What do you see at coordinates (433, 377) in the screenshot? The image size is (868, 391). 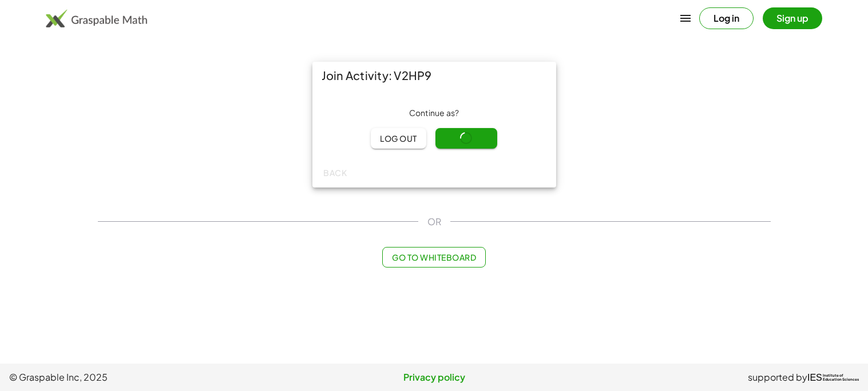 I see `a: Privacy policy` at bounding box center [433, 377].